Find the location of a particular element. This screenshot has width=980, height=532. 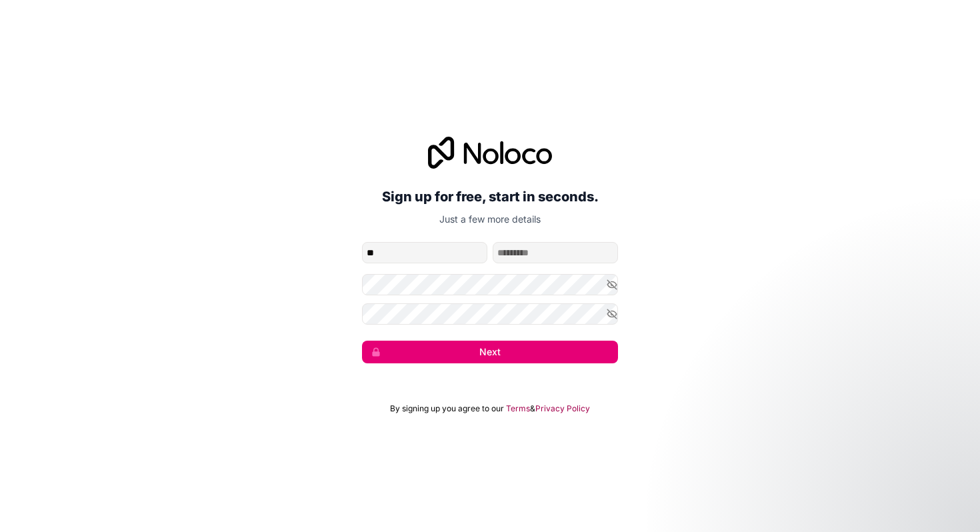

p: Just a few more details is located at coordinates (490, 219).